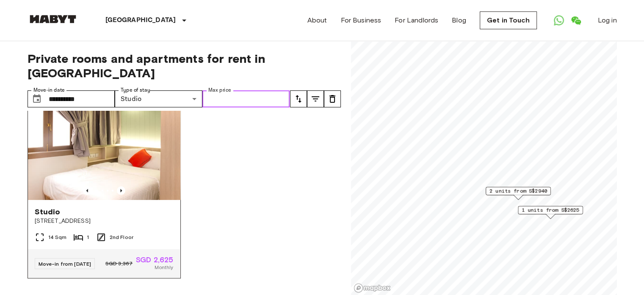  What do you see at coordinates (135, 90) in the screenshot?
I see `label: Type of stay` at bounding box center [135, 90].